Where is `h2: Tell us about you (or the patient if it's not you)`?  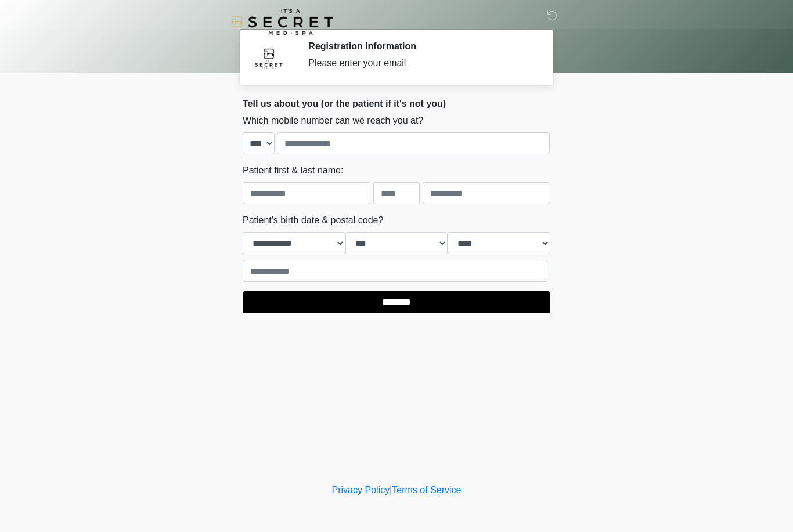 h2: Tell us about you (or the patient if it's not you) is located at coordinates (396, 103).